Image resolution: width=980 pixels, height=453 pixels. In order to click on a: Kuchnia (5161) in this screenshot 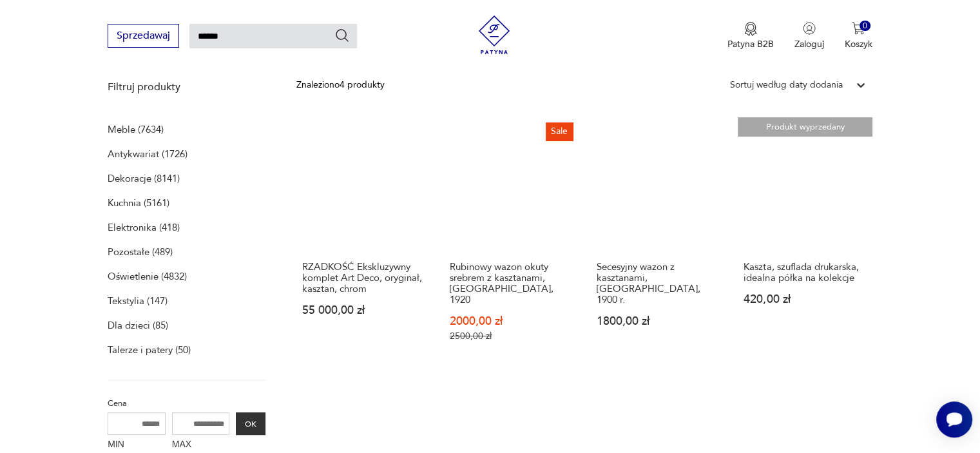, I will do `click(139, 203)`.